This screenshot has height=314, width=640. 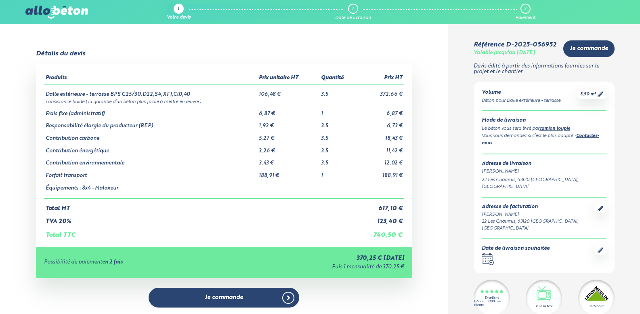 What do you see at coordinates (380, 135) in the screenshot?
I see `td: 18,43 €` at bounding box center [380, 135].